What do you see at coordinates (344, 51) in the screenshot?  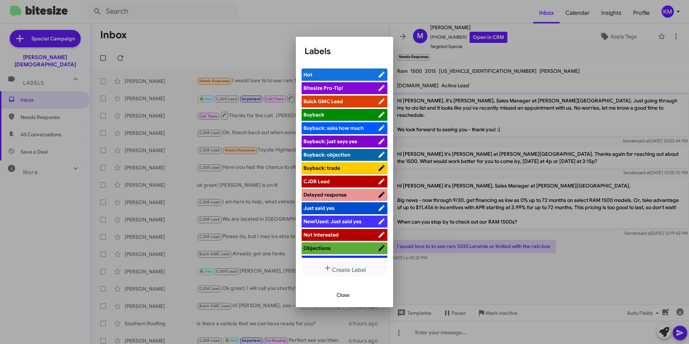 I see `h1: Labels` at bounding box center [344, 51].